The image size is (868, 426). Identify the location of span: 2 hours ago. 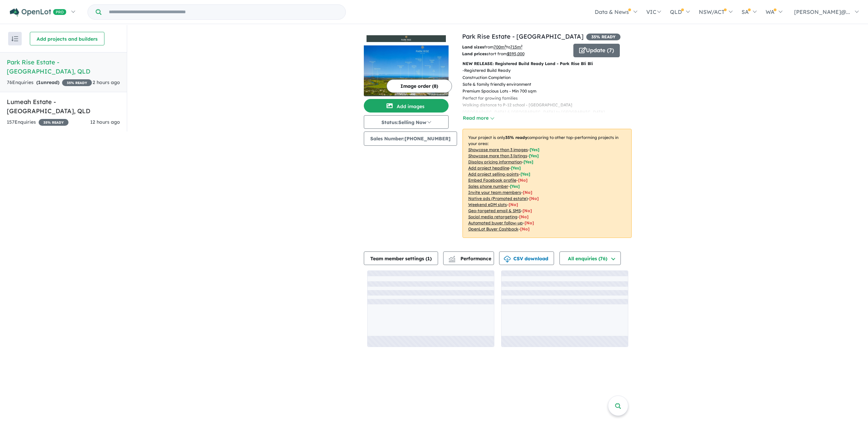
(106, 82).